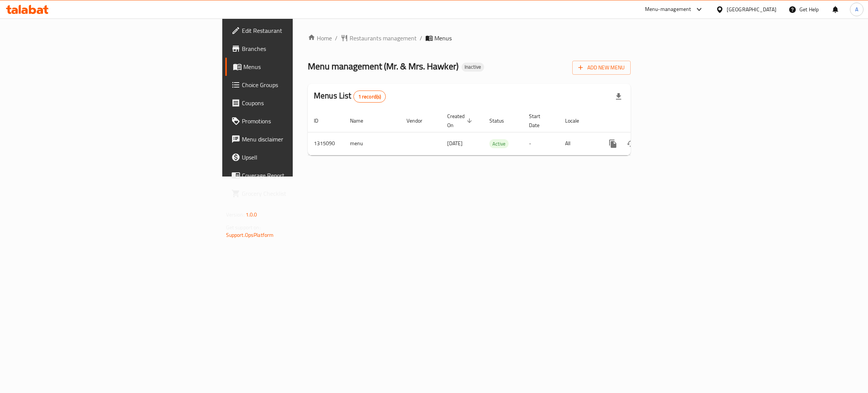 The height and width of the screenshot is (393, 868). I want to click on a: Restaurants management, so click(378, 38).